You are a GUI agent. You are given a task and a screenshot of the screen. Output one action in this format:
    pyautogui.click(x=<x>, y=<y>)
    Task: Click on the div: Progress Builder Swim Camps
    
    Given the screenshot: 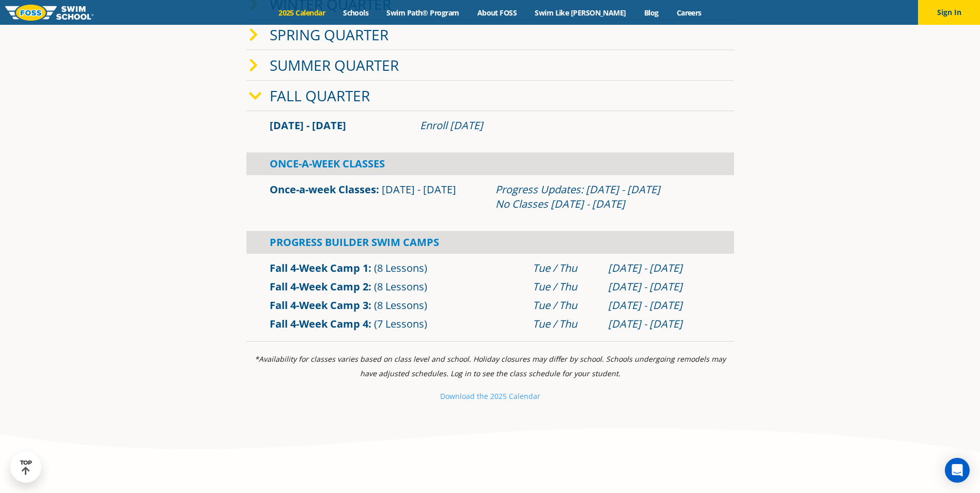 What is the action you would take?
    pyautogui.click(x=490, y=242)
    